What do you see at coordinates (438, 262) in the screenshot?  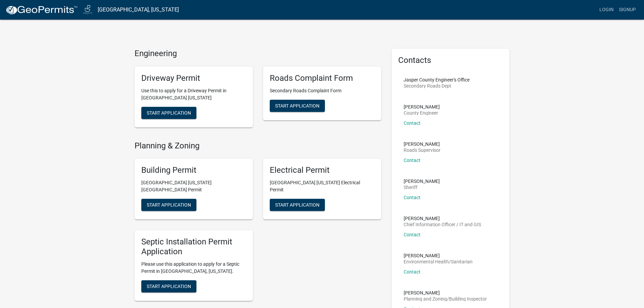 I see `p: Environmental Health/Sanitarian` at bounding box center [438, 262].